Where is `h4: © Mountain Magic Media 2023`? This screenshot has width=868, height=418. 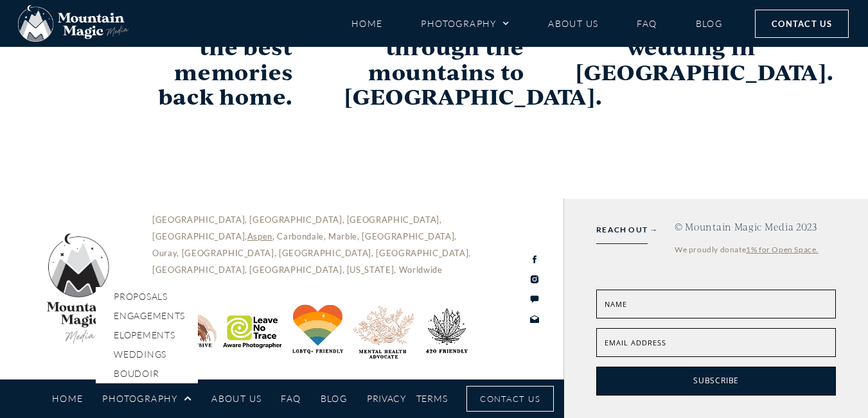 h4: © Mountain Magic Media 2023 is located at coordinates (755, 227).